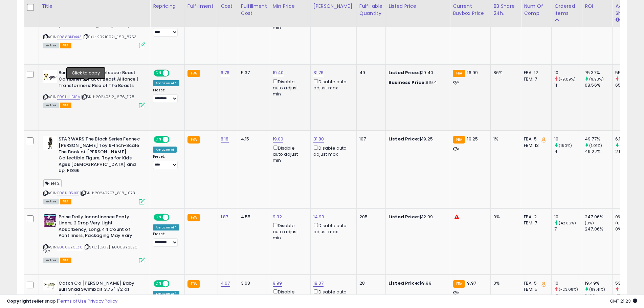 The height and width of the screenshot is (308, 644). I want to click on img: 310hTtPld8L._SL40_.jpg, so click(50, 285).